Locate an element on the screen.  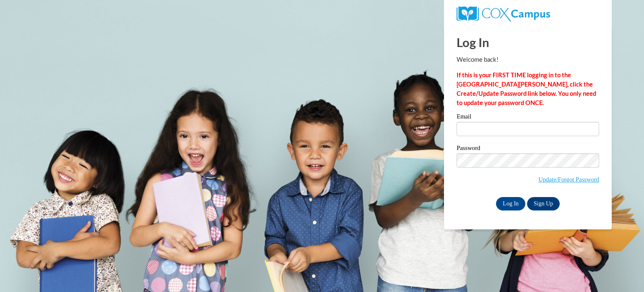
a: Sign Up is located at coordinates (543, 204).